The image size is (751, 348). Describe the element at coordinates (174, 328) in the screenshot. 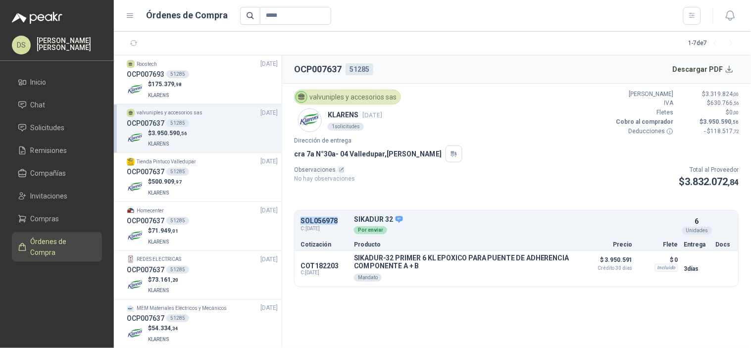

I see `span: ,34` at that location.